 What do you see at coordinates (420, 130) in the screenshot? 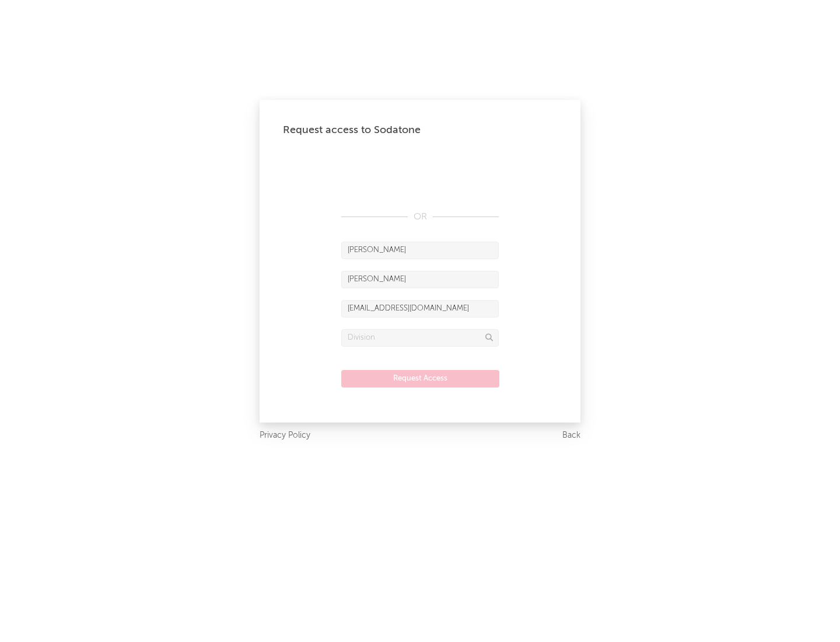
I see `div: Request access to Sodatone` at bounding box center [420, 130].